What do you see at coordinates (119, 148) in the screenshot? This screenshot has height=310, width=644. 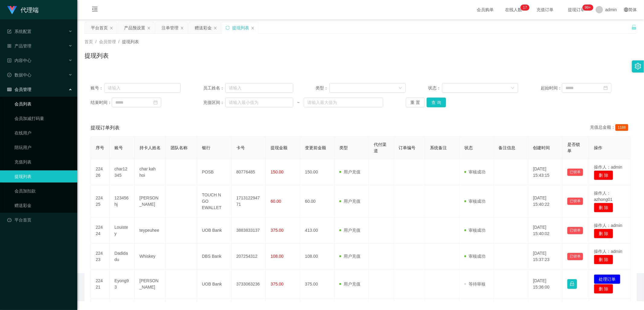 I see `span: 账号` at bounding box center [119, 148].